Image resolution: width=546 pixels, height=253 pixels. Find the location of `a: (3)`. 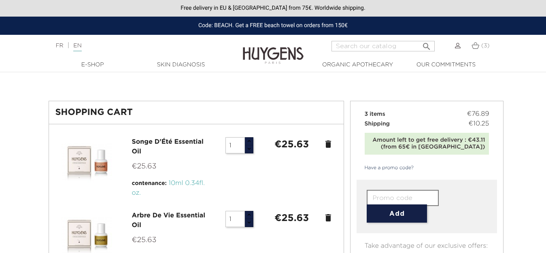

a: (3) is located at coordinates (481, 46).